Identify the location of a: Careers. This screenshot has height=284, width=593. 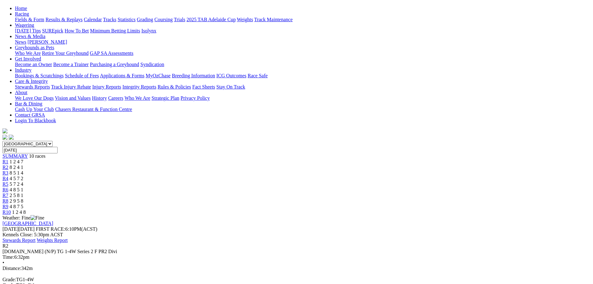
(116, 98).